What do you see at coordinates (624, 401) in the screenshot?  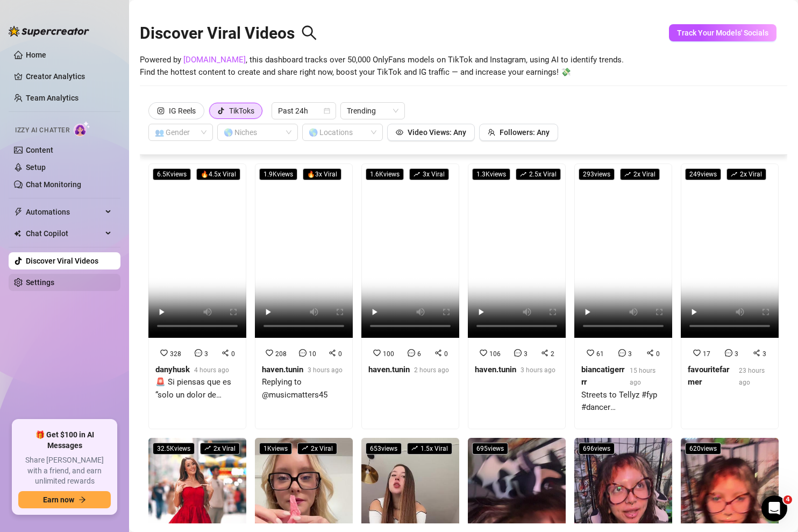 I see `div: Streets to Tellyz #fyp #dancer #dancersoftiktok` at bounding box center [624, 401].